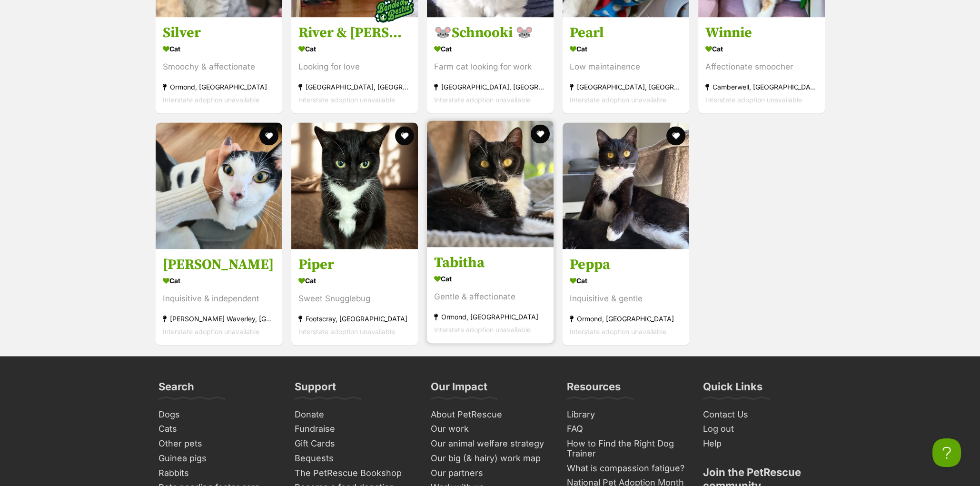  I want to click on a: What is compassion fatigue?, so click(626, 468).